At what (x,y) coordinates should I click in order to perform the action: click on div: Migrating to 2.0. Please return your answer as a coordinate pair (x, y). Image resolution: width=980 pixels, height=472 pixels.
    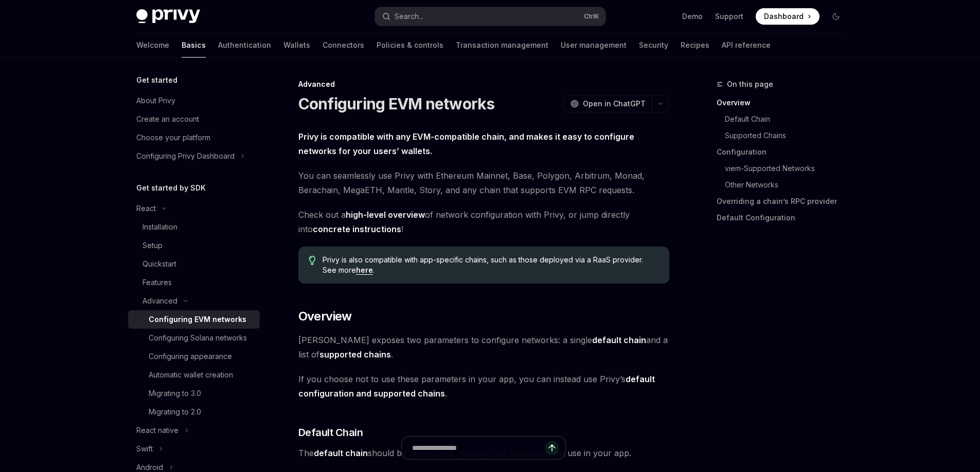
    Looking at the image, I should click on (175, 412).